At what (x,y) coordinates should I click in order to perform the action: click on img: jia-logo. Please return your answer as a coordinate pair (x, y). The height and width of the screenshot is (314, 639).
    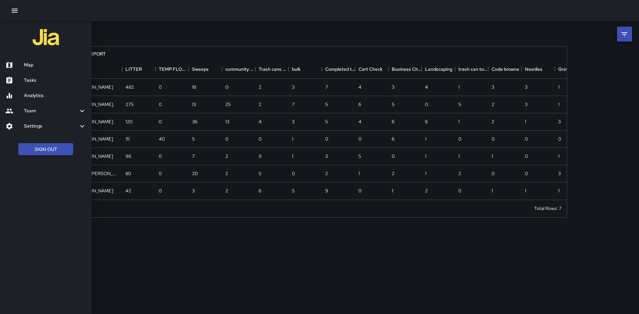
    Looking at the image, I should click on (46, 37).